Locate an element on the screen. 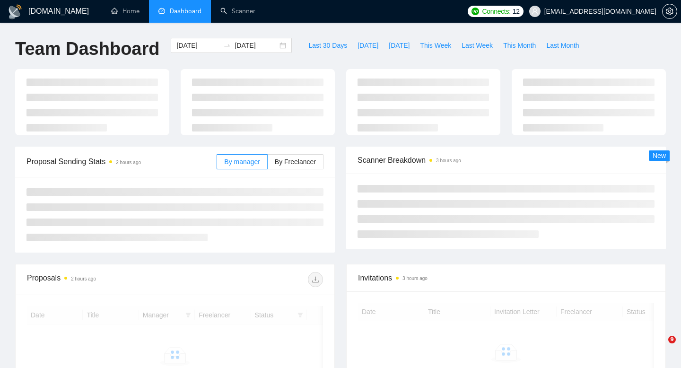  button: Last Month is located at coordinates (562, 45).